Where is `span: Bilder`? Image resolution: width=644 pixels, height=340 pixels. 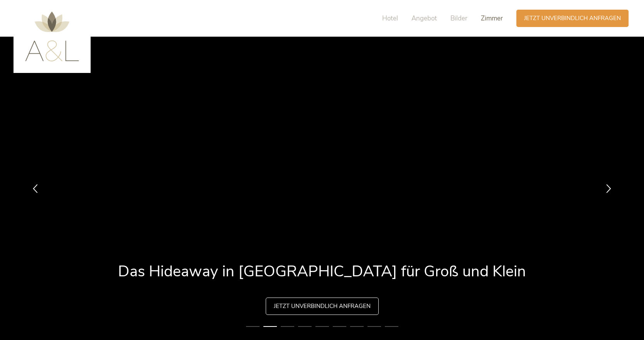 span: Bilder is located at coordinates (459, 18).